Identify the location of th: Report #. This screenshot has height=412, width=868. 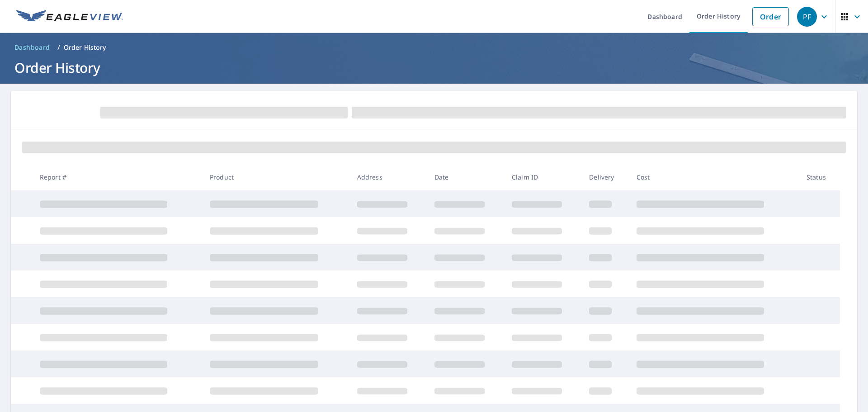
(118, 177).